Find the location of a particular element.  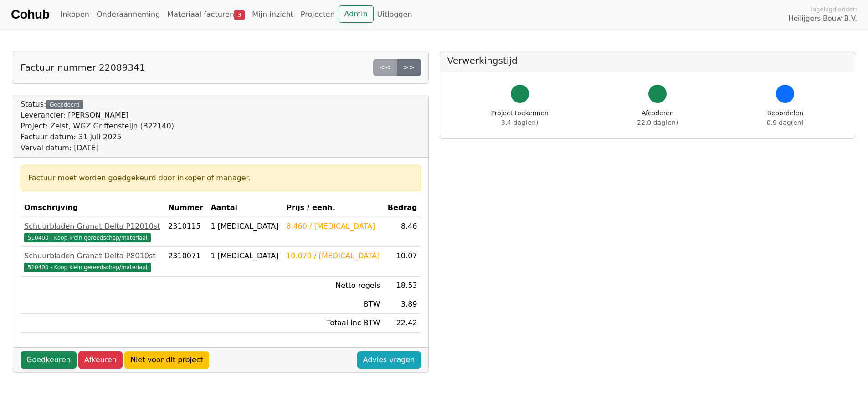

span: 3 is located at coordinates (239, 15).